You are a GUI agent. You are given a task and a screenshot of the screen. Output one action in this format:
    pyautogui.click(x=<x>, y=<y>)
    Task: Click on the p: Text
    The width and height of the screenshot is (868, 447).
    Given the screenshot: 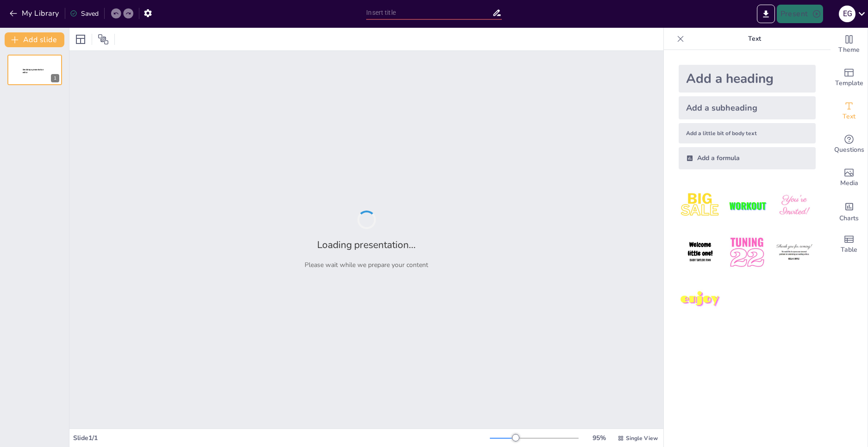 What is the action you would take?
    pyautogui.click(x=755, y=39)
    